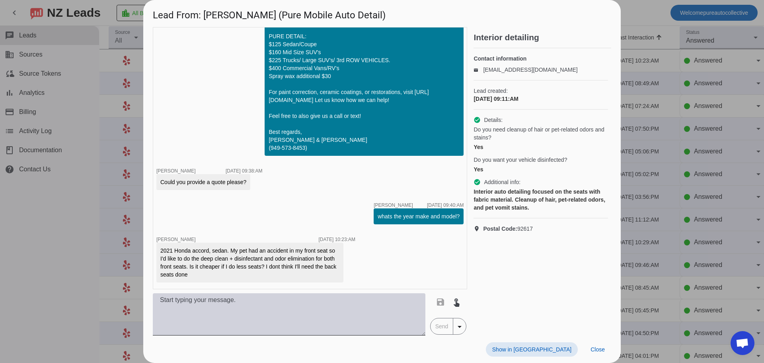 The width and height of the screenshot is (764, 363). I want to click on div: 2021 Honda accord, sedan. My pet had an accident in my front seat so I'd like to do the deep clea..., so click(250, 262).